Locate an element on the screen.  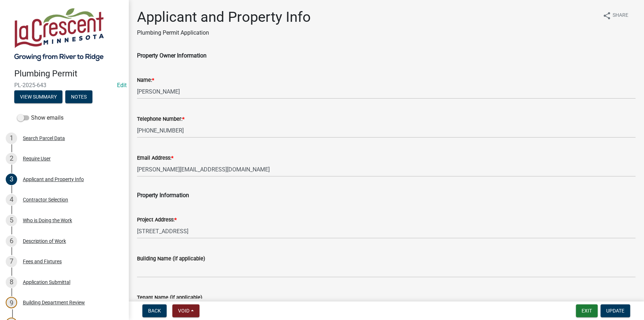
span: Back is located at coordinates (155, 311).